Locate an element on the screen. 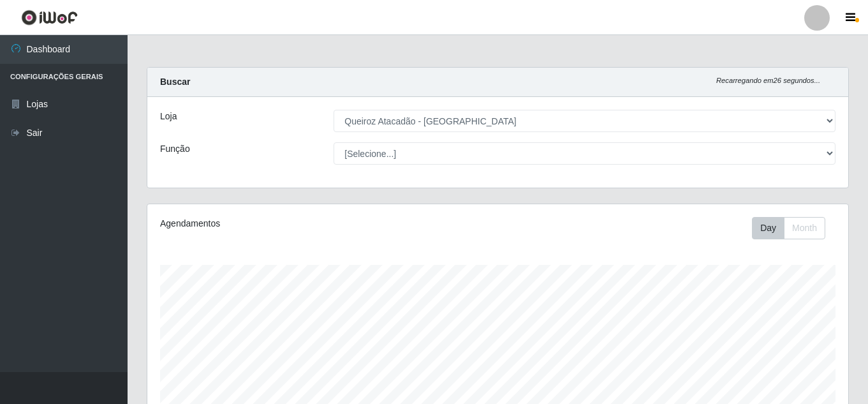 Image resolution: width=868 pixels, height=404 pixels. div: Agendamentos is located at coordinates (295, 224).